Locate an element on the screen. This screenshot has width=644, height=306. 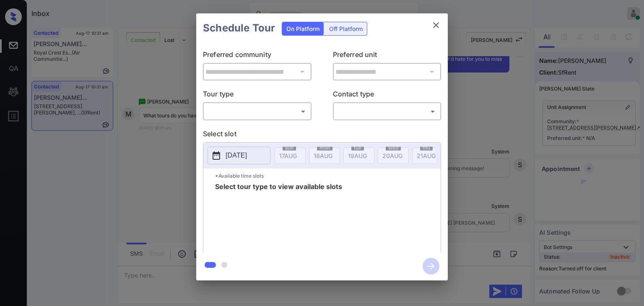
p: Preferred unit is located at coordinates (387, 56).